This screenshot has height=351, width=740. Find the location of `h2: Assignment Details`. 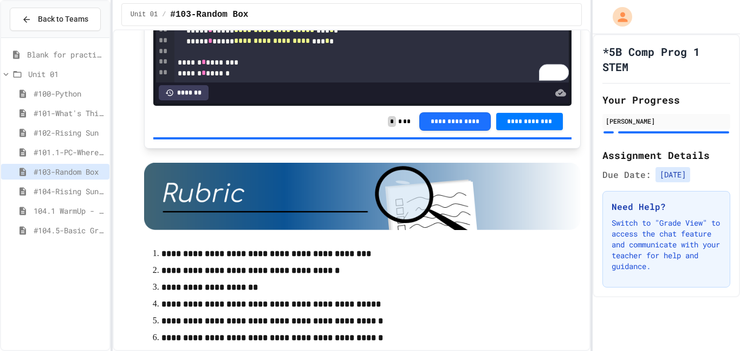

h2: Assignment Details is located at coordinates (666, 155).